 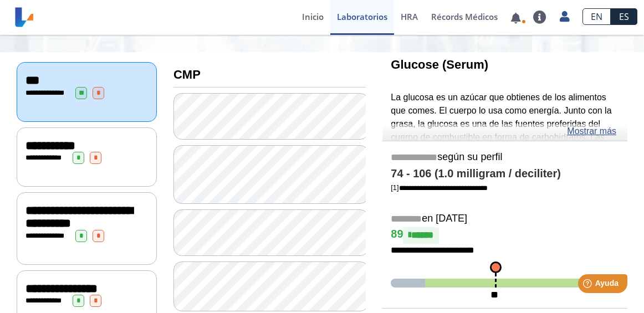 What do you see at coordinates (504, 156) in the screenshot?
I see `p: La glucosa es un azúcar que obtienes de los alimentos que comes. El cuerpo lo usa como energía. J...` at bounding box center [504, 156].